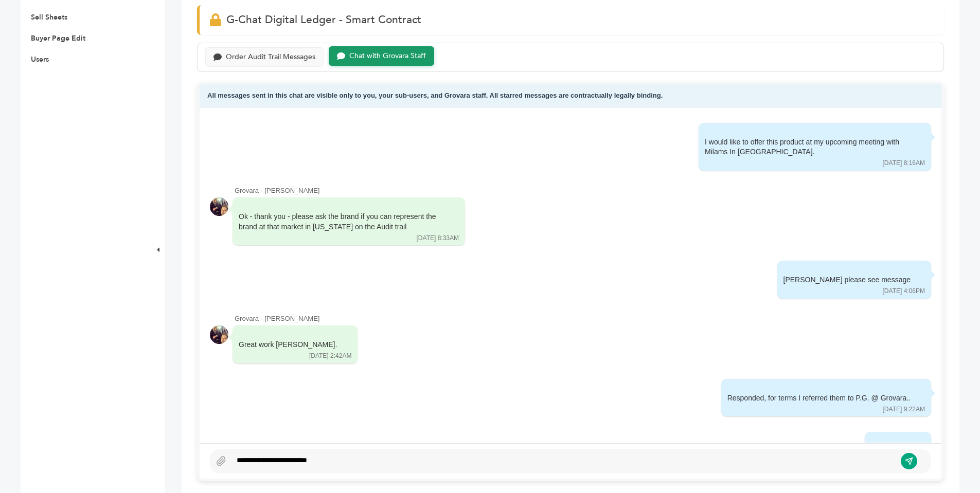 This screenshot has height=493, width=980. I want to click on div: Responded, for terms I referred them to P.G. @ Grovara.., so click(818, 398).